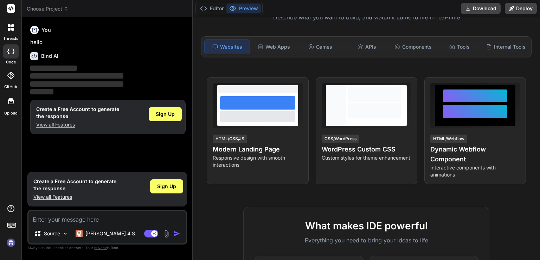 The height and width of the screenshot is (260, 540). Describe the element at coordinates (481, 8) in the screenshot. I see `button: Download` at that location.